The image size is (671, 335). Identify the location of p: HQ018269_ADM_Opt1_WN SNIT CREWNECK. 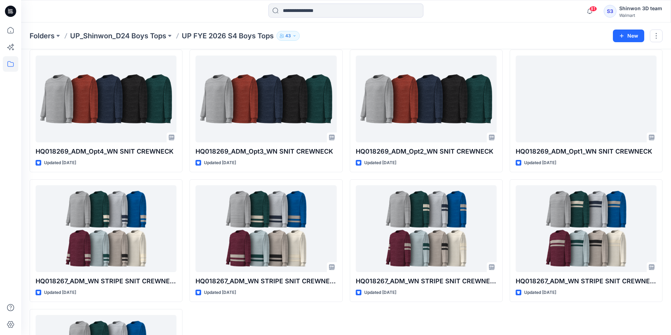
(586, 152).